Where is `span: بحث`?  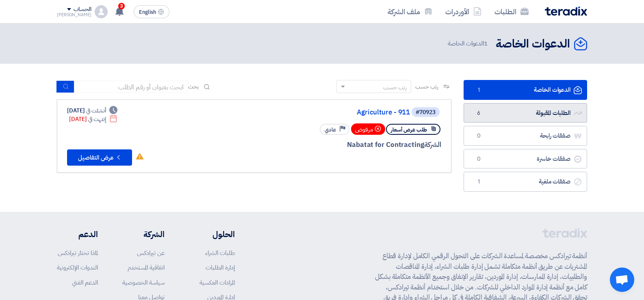
span: بحث is located at coordinates (194, 86).